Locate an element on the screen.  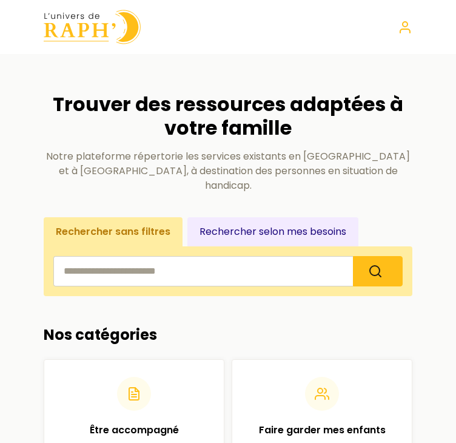
img: Univers de Raph logo is located at coordinates (92, 27).